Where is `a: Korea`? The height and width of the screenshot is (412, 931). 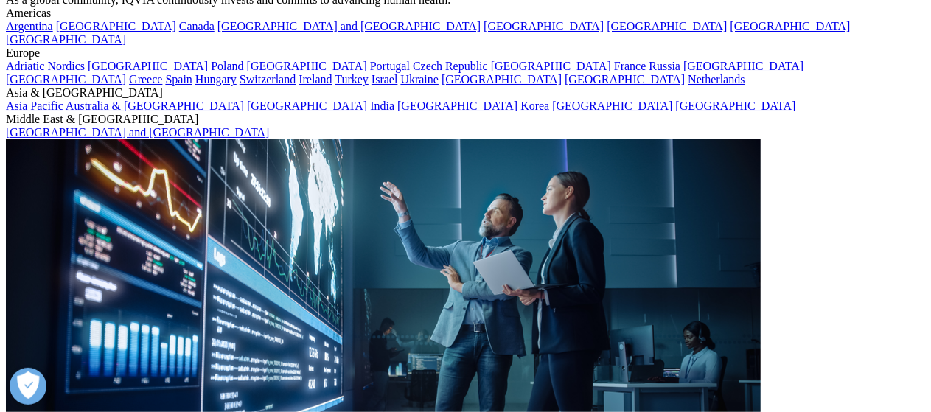 a: Korea is located at coordinates (534, 105).